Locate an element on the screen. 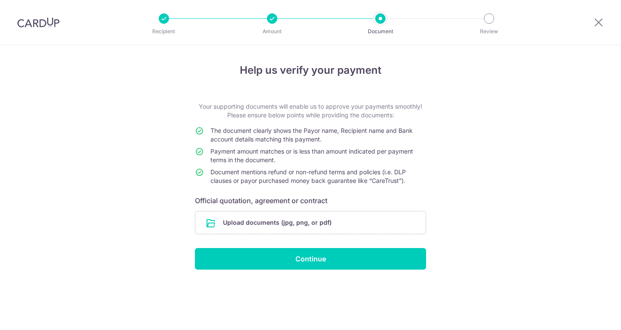  input: Continue is located at coordinates (310, 259).